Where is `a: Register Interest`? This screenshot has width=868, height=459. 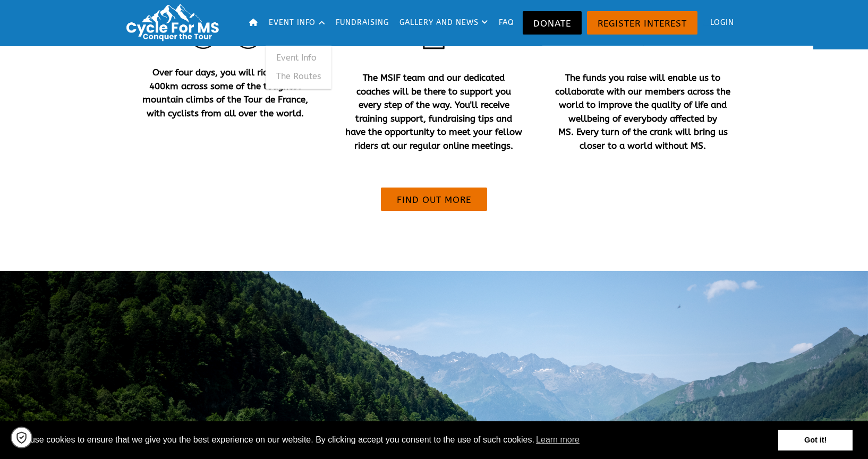 a: Register Interest is located at coordinates (642, 23).